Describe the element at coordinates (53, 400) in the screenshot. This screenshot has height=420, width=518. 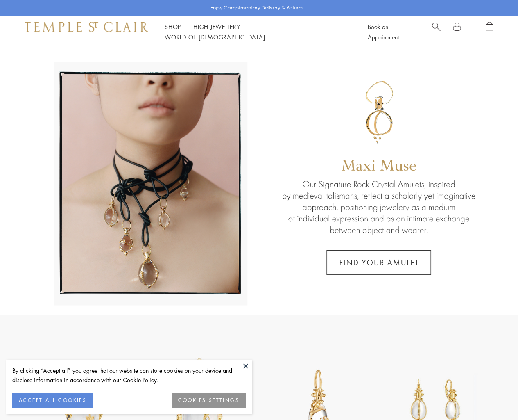
I see `button: ACCEPT ALL COOKIES` at that location.